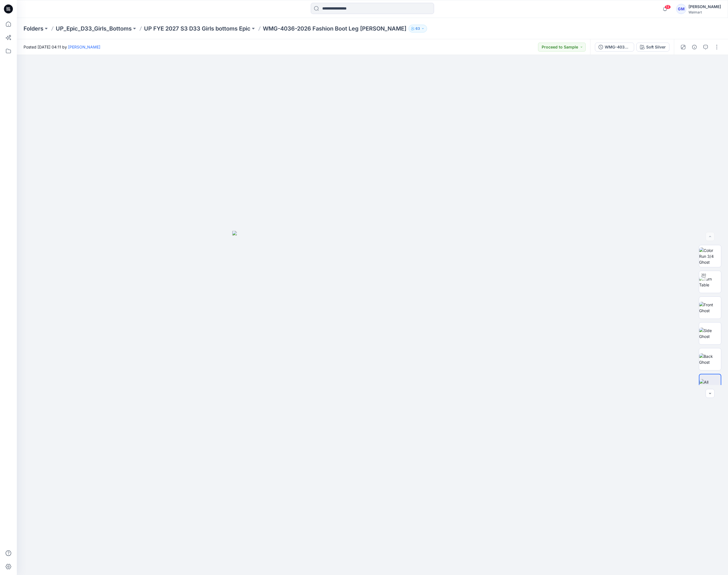 Image resolution: width=728 pixels, height=575 pixels. I want to click on button: 63, so click(418, 29).